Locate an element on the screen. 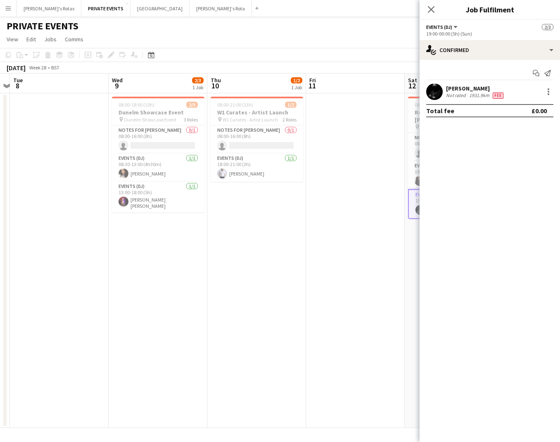 The image size is (560, 442). a: Jobs is located at coordinates (50, 39).